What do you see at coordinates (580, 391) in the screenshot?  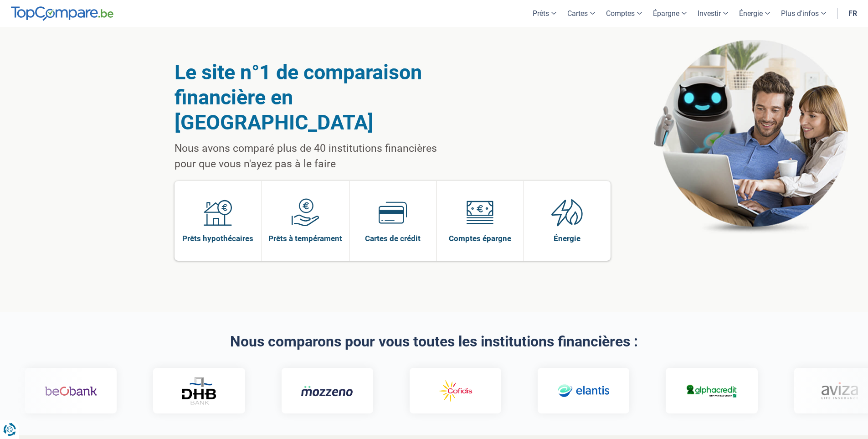 I see `img: Elantis` at bounding box center [580, 391].